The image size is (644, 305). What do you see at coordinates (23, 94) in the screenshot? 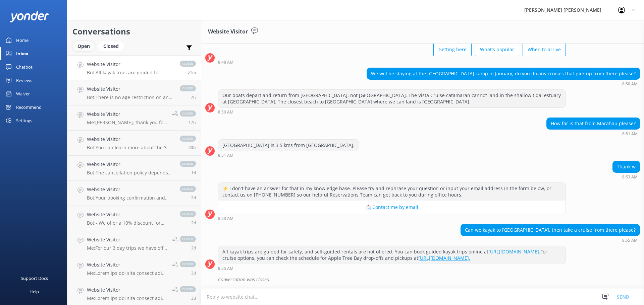
I see `div: Waiver` at bounding box center [23, 94].